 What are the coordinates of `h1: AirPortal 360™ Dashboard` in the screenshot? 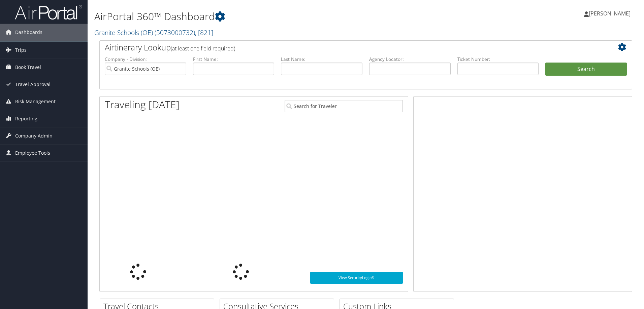 It's located at (275, 16).